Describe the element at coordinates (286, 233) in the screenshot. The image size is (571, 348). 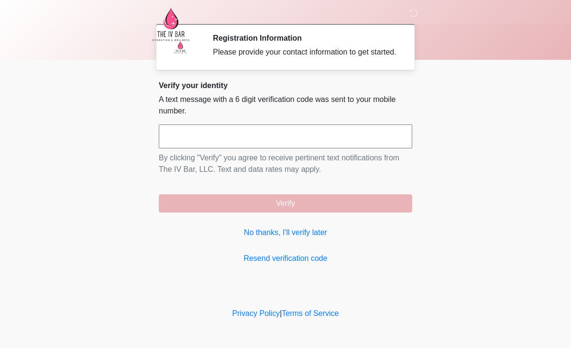
I see `a: No thanks, I'll verify later` at that location.